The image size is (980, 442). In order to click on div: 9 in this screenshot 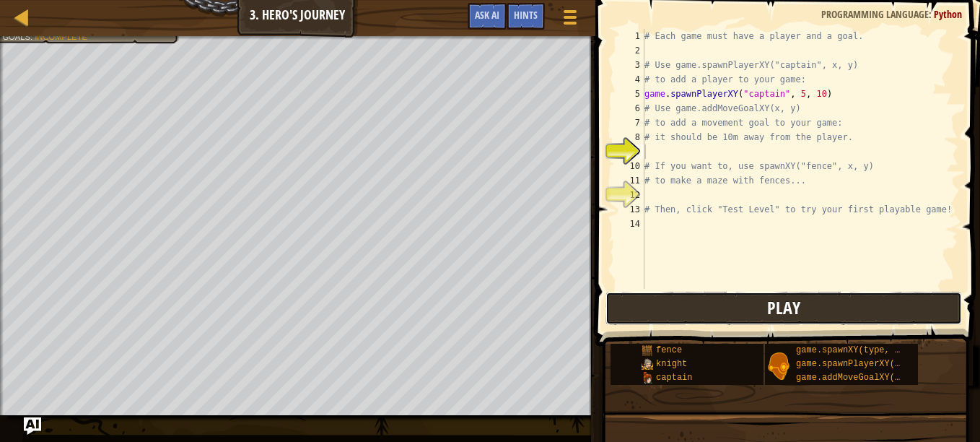, I will do `click(630, 152)`.